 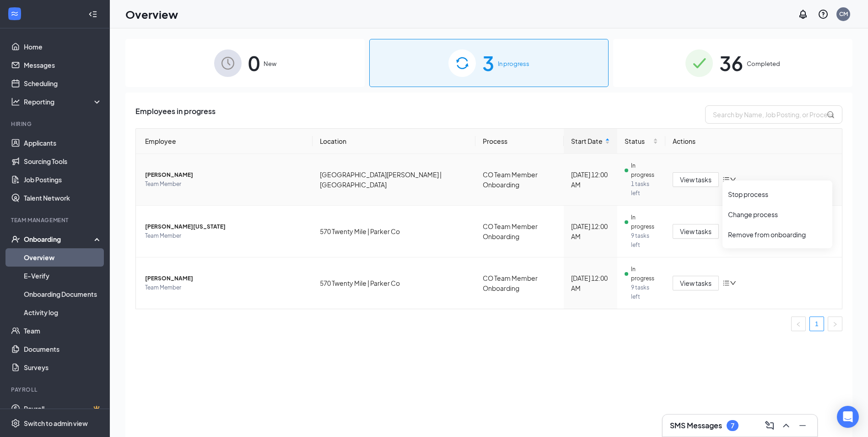 What do you see at coordinates (817, 324) in the screenshot?
I see `a: 1` at bounding box center [817, 324].